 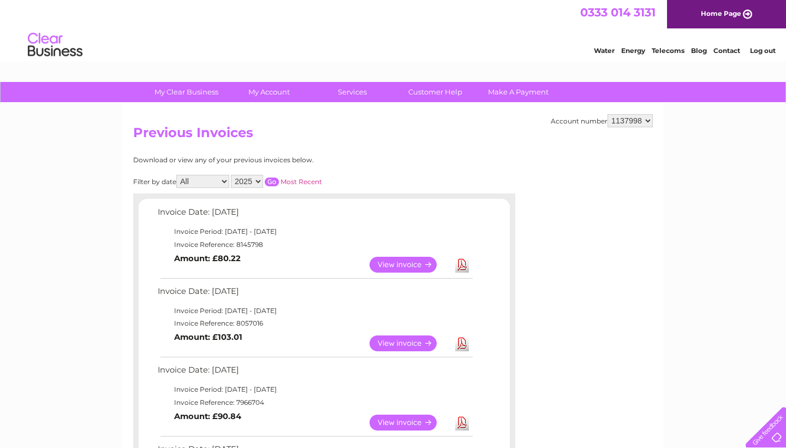 I want to click on div: Filter by date, so click(x=276, y=181).